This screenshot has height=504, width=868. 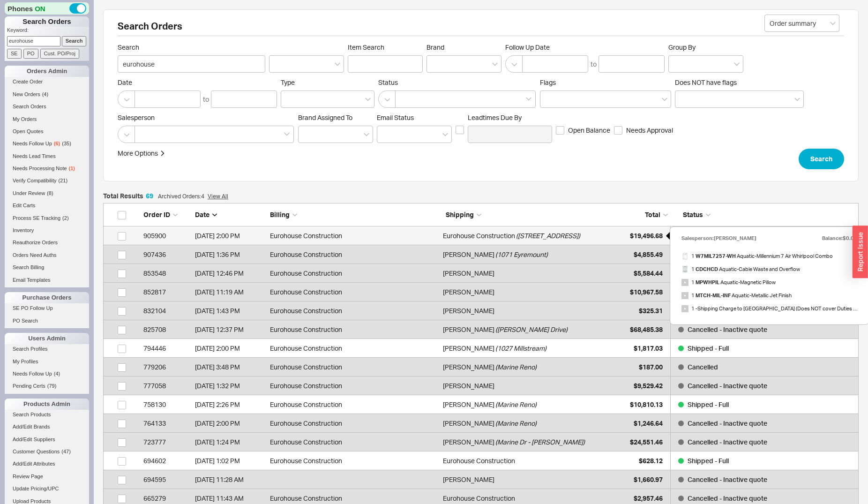 I want to click on div: Shipping, so click(x=531, y=215).